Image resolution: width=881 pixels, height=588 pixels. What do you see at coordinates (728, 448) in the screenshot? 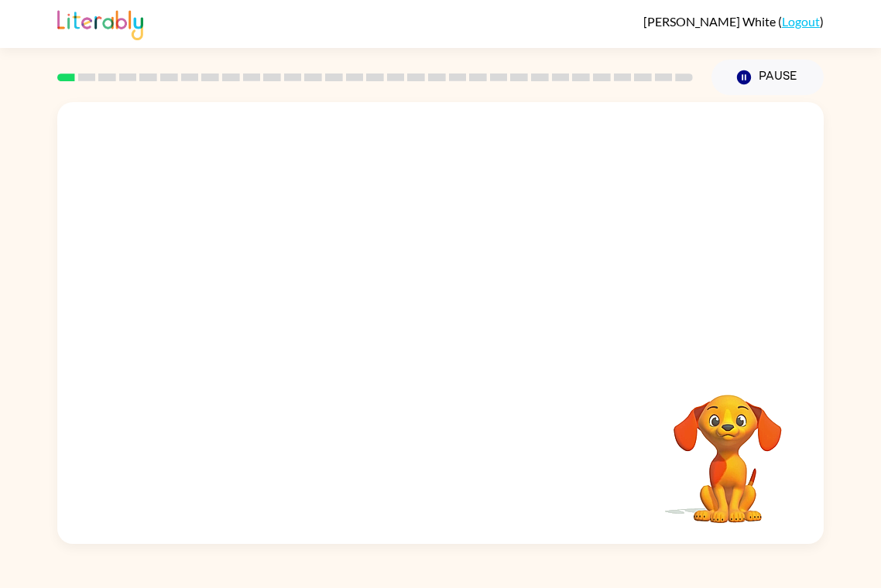
I see `video: Your browser must support playing .mp4 files to use Literably. Please try using another browser.` at bounding box center [728, 448].